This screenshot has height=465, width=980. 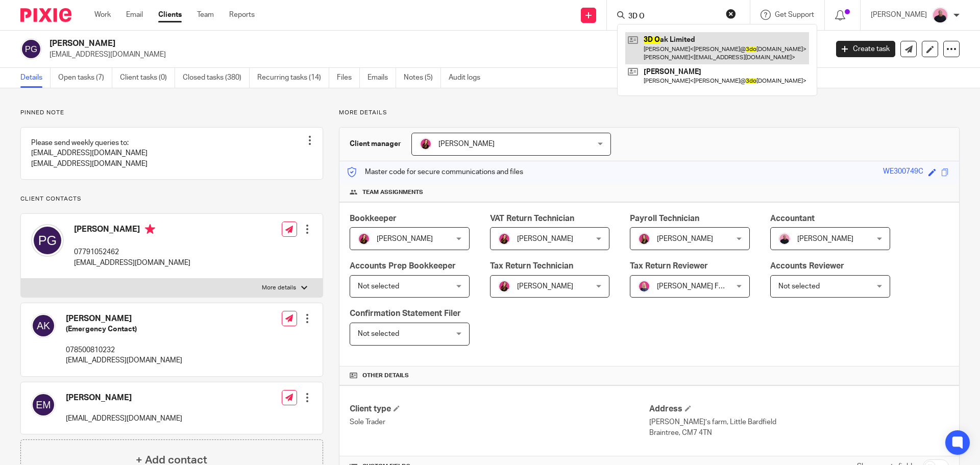 I want to click on span: Bookkeeper, so click(x=373, y=218).